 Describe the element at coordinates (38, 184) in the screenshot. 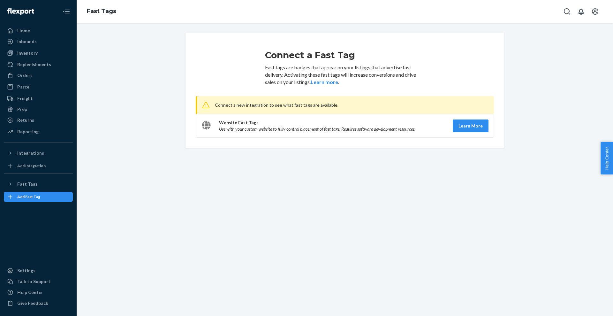

I see `button: Fast Tags` at that location.